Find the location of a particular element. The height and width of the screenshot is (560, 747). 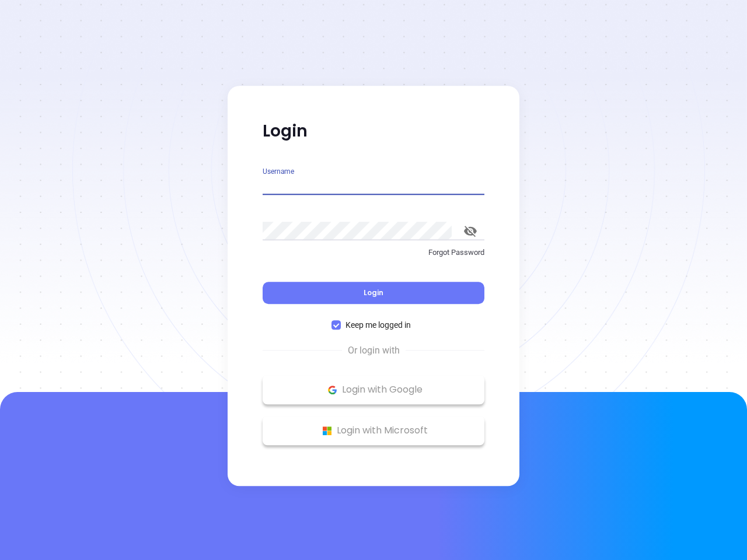

p: Login with Google is located at coordinates (374, 390).